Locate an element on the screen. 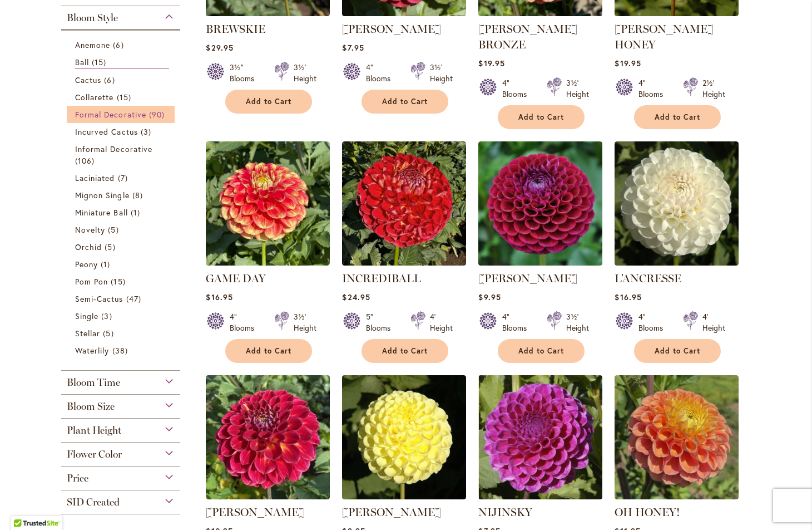 This screenshot has height=530, width=812. a: L'ANCRESSE is located at coordinates (648, 278).